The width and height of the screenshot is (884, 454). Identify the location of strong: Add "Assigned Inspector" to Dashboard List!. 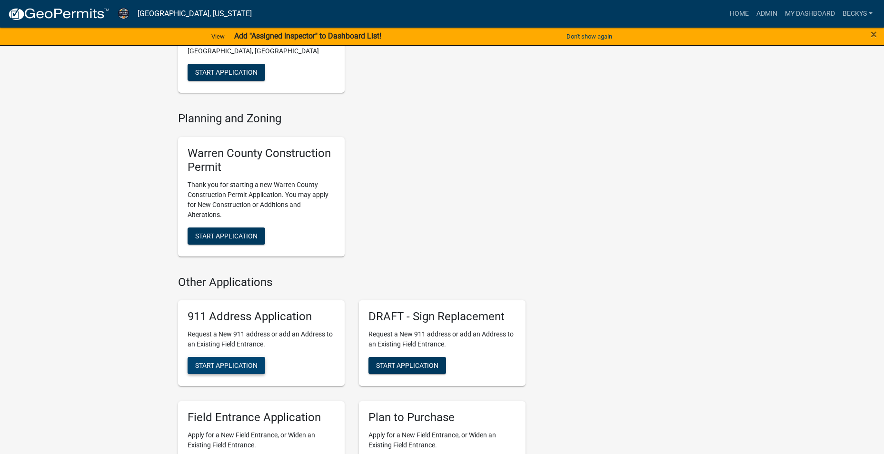
(308, 36).